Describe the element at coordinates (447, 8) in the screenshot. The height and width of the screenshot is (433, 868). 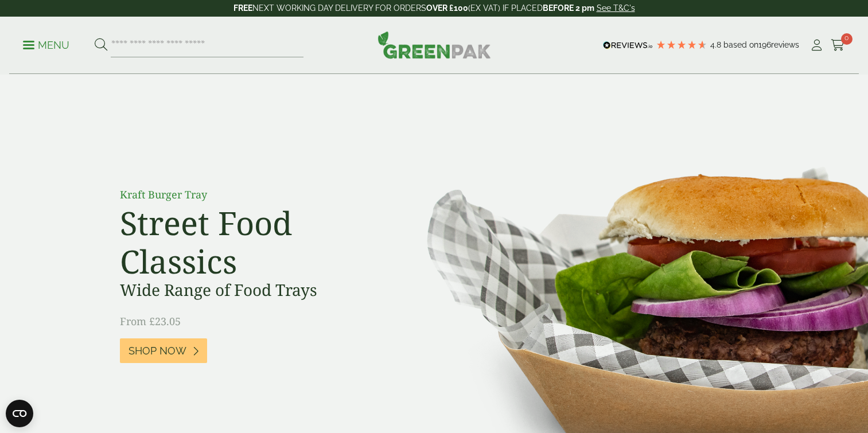
I see `strong: OVER £100` at that location.